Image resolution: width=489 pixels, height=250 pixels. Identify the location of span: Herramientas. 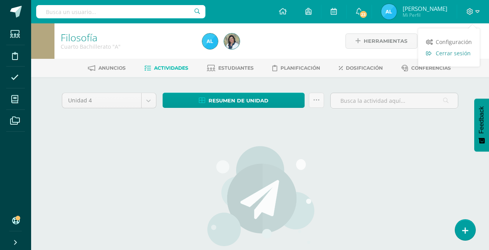
(386, 41).